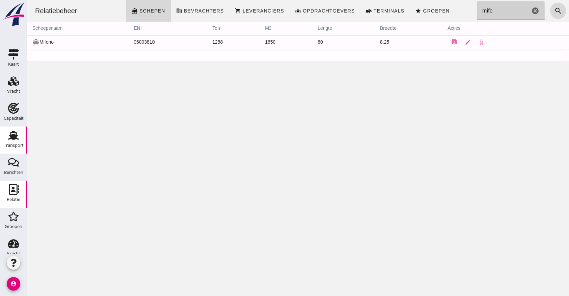  Describe the element at coordinates (259, 42) in the screenshot. I see `td: 1650` at that location.